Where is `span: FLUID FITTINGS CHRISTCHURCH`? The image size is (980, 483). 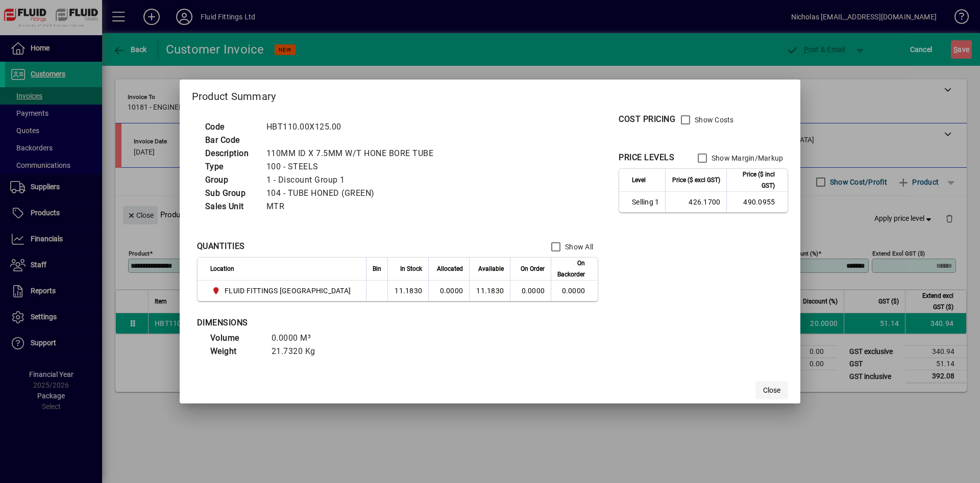
span: FLUID FITTINGS CHRISTCHURCH is located at coordinates (282, 291).